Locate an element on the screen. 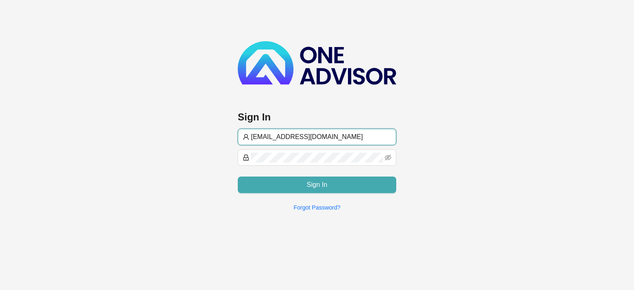  button: Sign In is located at coordinates (317, 185).